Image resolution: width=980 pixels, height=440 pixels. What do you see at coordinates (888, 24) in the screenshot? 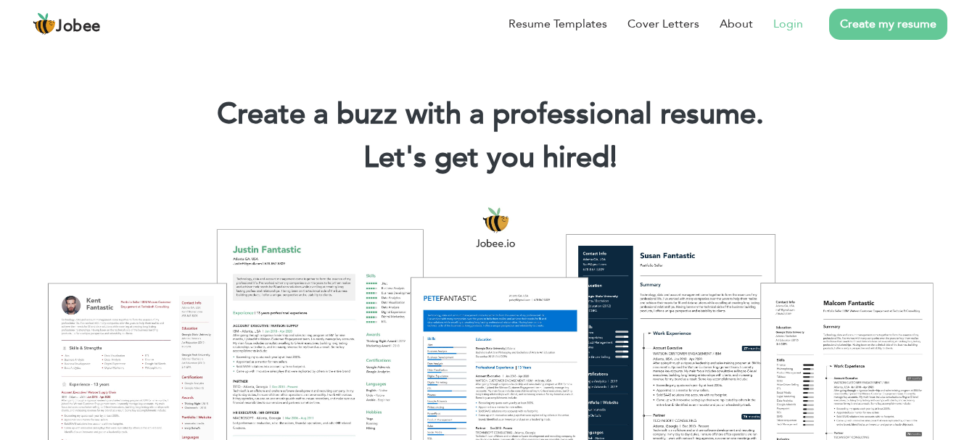
I see `a: Create my resume` at bounding box center [888, 24].